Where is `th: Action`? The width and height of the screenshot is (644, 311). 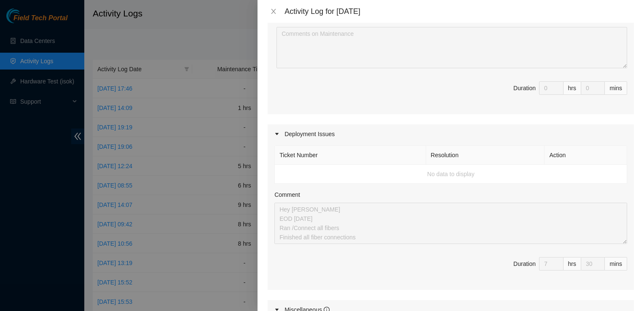
th: Action is located at coordinates (586, 155).